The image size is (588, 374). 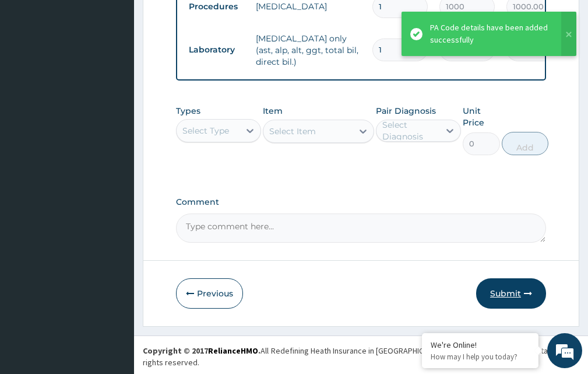 I want to click on div: Chat with us now, so click(x=128, y=73).